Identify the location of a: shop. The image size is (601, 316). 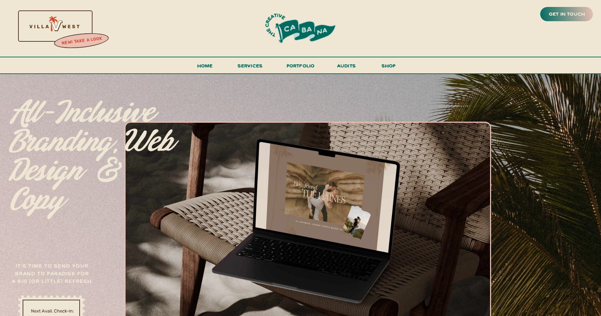
(388, 67).